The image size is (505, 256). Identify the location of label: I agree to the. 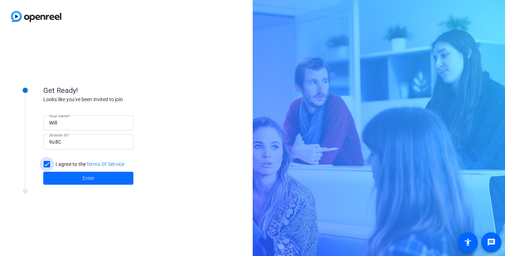
(89, 164).